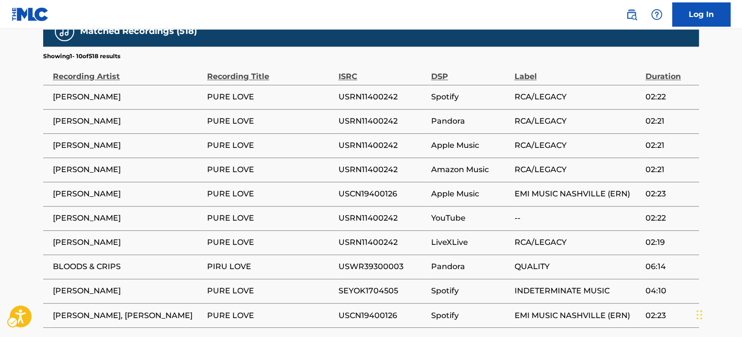  Describe the element at coordinates (128, 71) in the screenshot. I see `div: Recording Artist` at that location.